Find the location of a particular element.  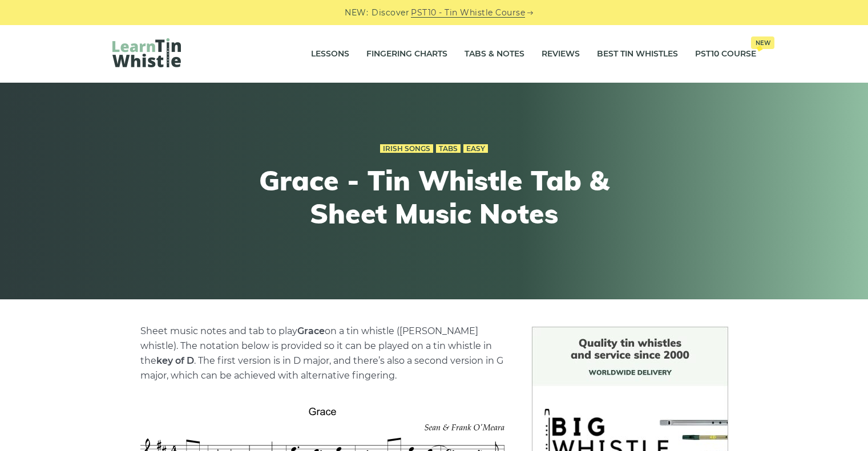

img: LearnTinWhistle.com is located at coordinates (146, 52).